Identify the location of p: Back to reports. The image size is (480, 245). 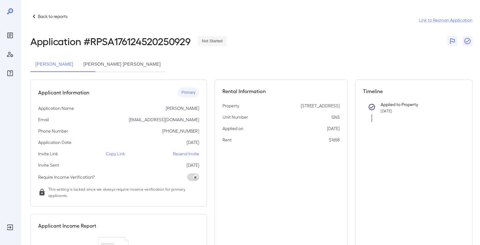
(53, 16).